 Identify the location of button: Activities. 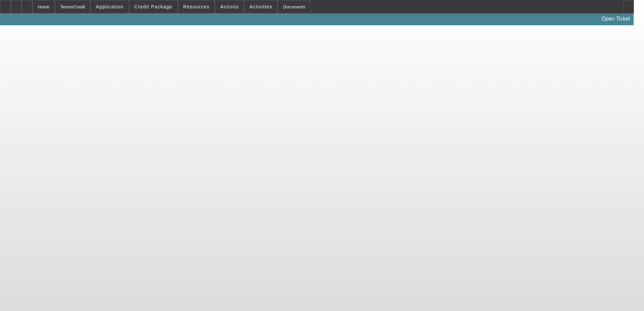
(260, 7).